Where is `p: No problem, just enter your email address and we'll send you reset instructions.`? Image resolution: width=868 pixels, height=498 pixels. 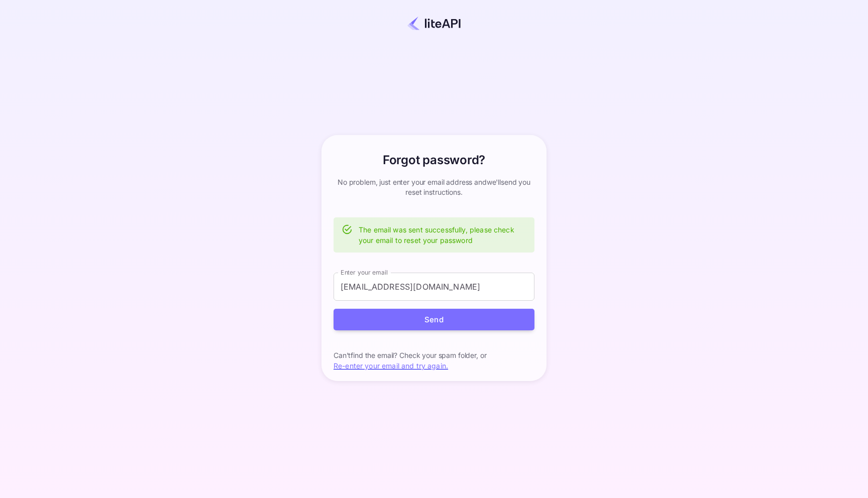
p: No problem, just enter your email address and we'll send you reset instructions. is located at coordinates (434, 187).